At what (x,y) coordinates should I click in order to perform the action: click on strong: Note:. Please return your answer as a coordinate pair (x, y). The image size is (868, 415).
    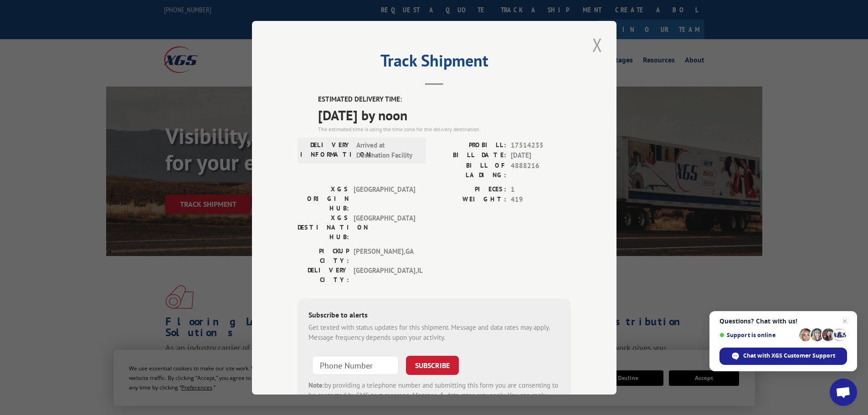
    Looking at the image, I should click on (316, 385).